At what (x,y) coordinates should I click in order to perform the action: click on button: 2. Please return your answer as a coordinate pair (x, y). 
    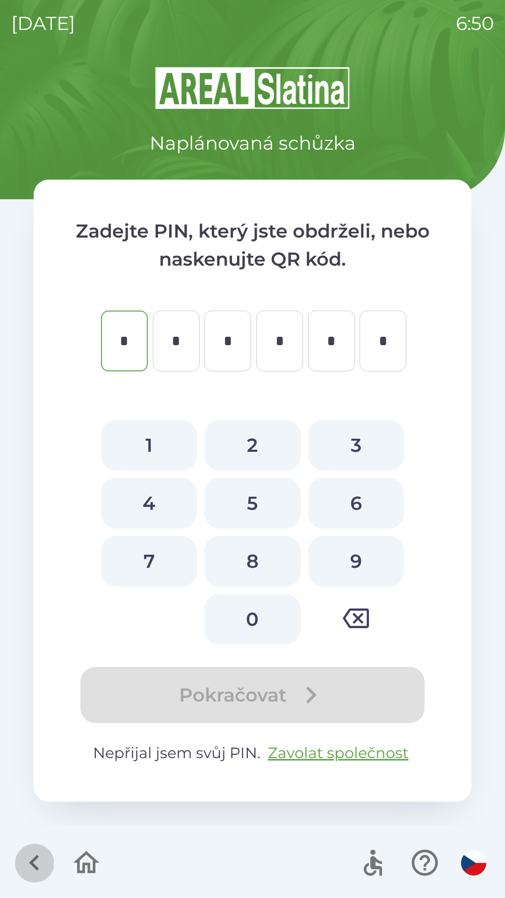
    Looking at the image, I should click on (252, 445).